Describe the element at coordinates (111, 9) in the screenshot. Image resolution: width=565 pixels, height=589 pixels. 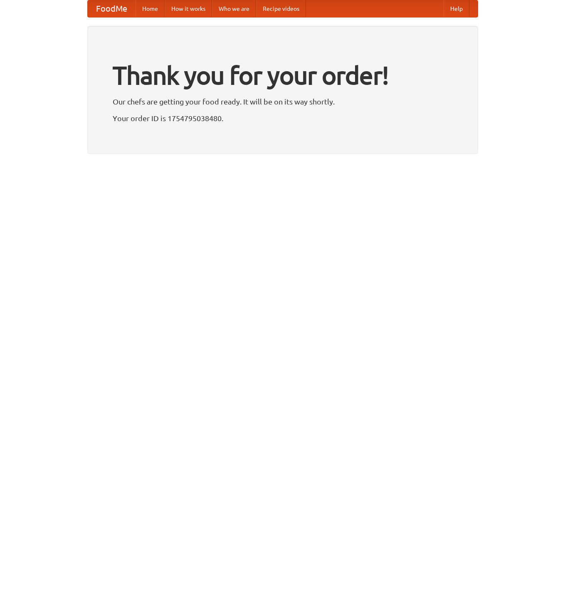
I see `a: FoodMe` at that location.